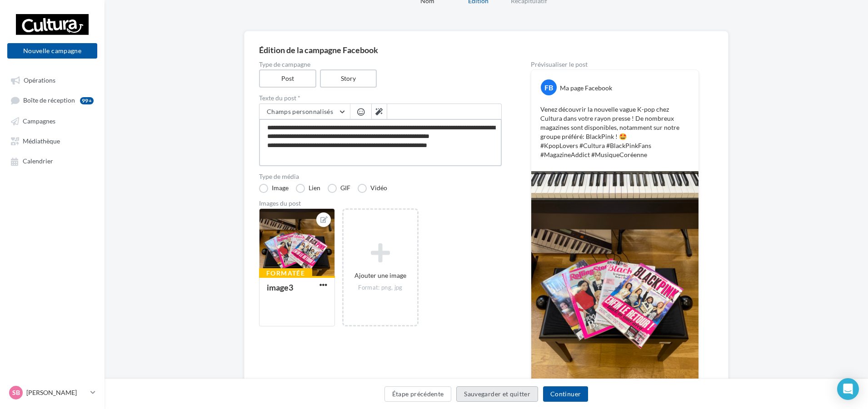 The image size is (868, 409). What do you see at coordinates (381, 177) in the screenshot?
I see `label: Type de média` at bounding box center [381, 177].